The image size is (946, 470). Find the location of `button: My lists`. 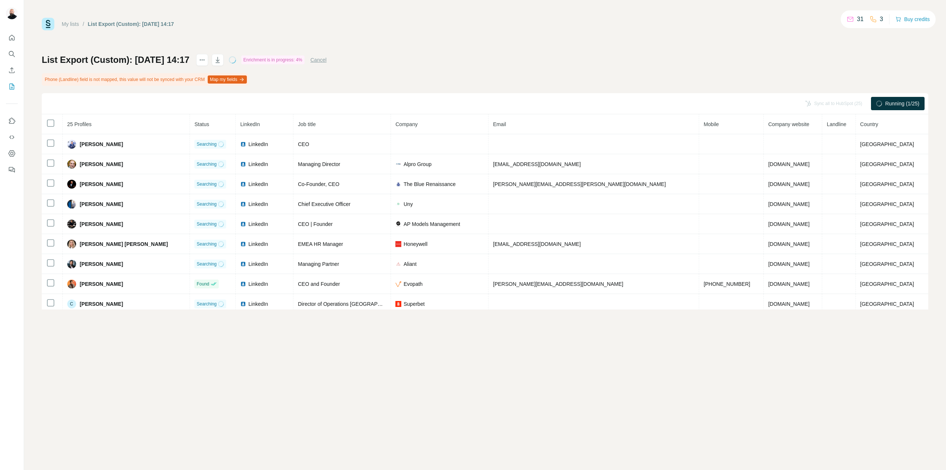

button: My lists is located at coordinates (12, 86).